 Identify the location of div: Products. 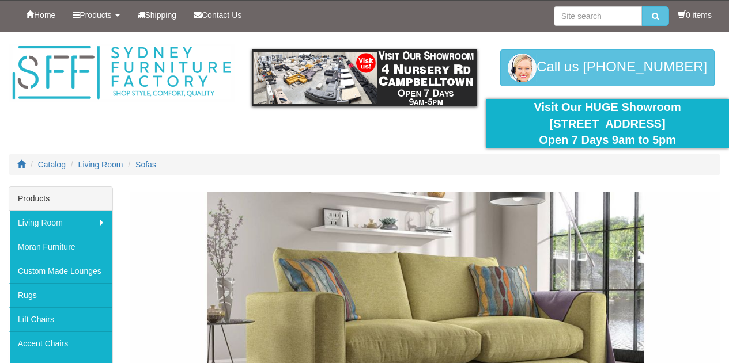
(60, 199).